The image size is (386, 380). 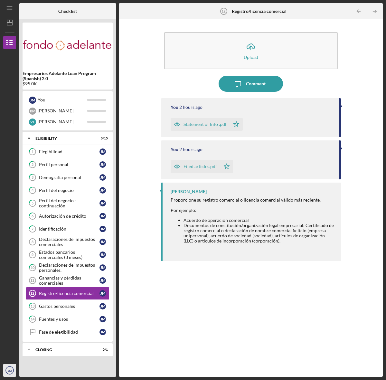 What do you see at coordinates (32, 177) in the screenshot?
I see `tspan: 3` at bounding box center [32, 177].